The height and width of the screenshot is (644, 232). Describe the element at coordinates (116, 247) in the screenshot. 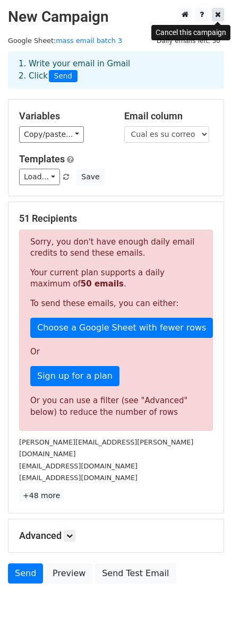

I see `p: Sorry, you don't have enough daily email credits to send these emails.` at that location.